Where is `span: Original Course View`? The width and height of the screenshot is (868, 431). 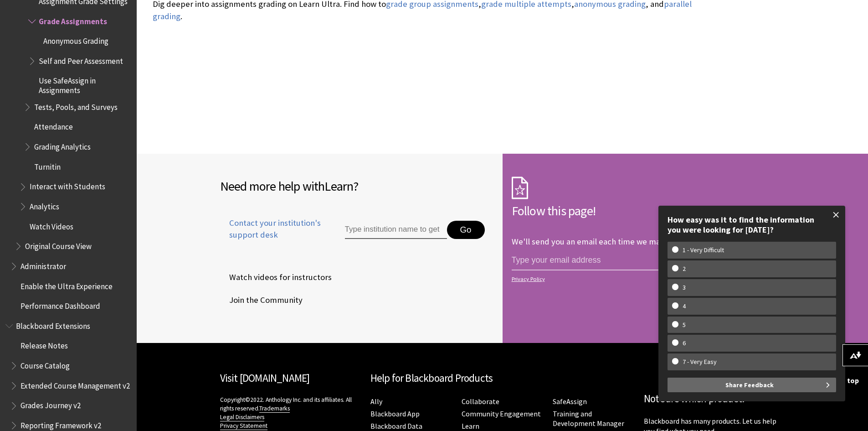
span: Original Course View is located at coordinates (58, 245).